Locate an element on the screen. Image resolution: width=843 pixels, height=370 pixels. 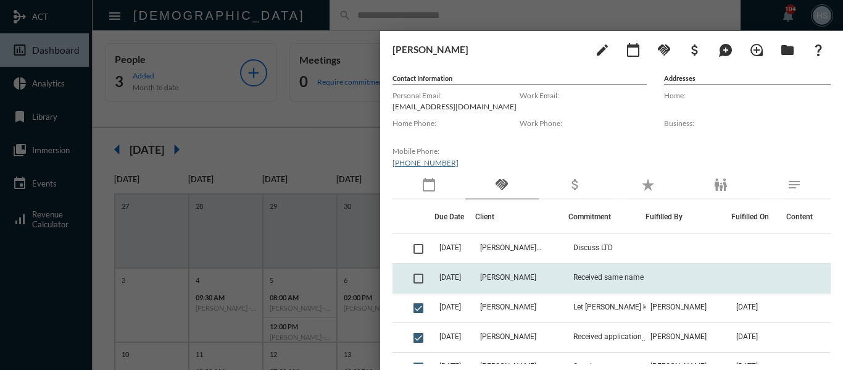
button: Add Commitment is located at coordinates (664, 49).